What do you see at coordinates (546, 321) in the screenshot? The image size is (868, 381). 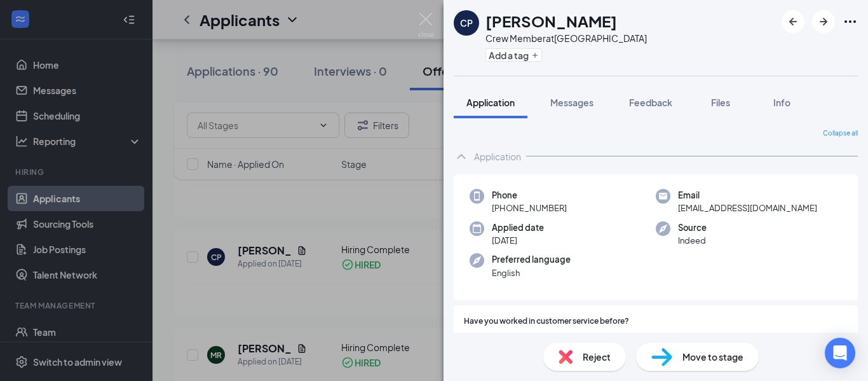 I see `span: Have you worked in customer service before?` at bounding box center [546, 321].